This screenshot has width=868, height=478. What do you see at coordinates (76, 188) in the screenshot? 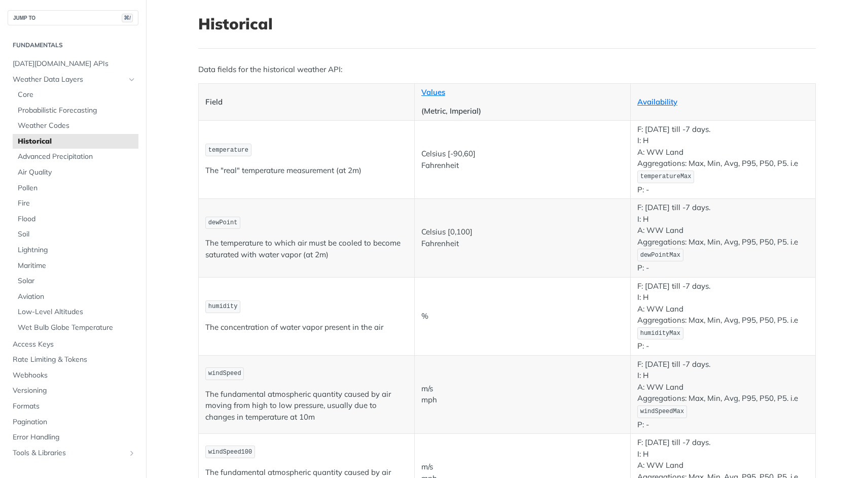
I see `span: Pollen` at bounding box center [76, 188].